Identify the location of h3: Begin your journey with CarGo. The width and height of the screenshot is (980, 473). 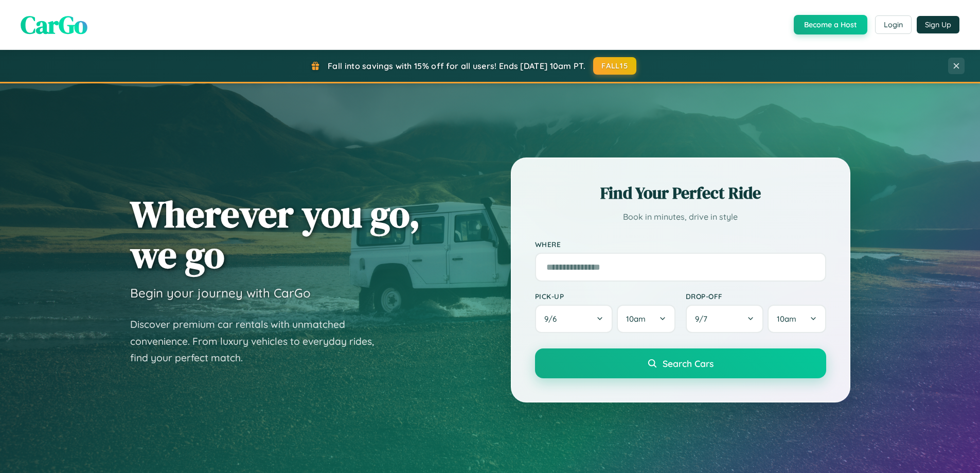
(220, 293).